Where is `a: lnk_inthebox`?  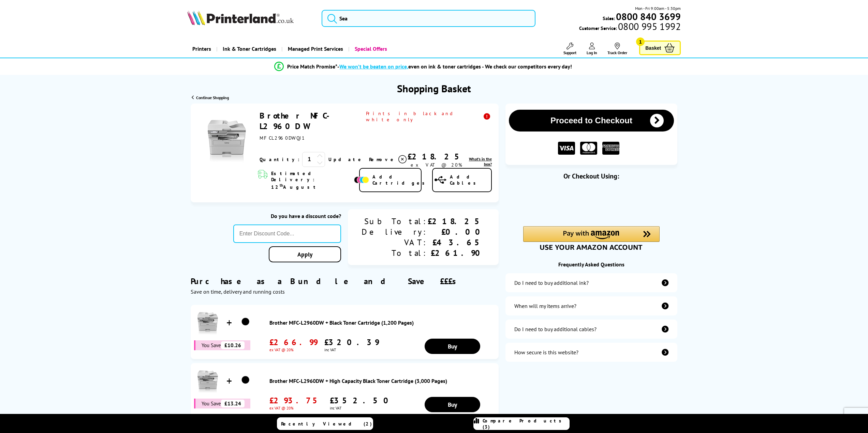
a: lnk_inthebox is located at coordinates (478, 162).